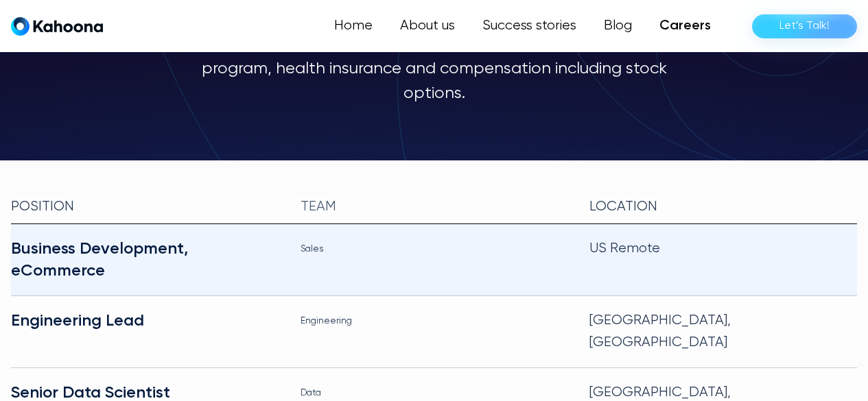 The height and width of the screenshot is (401, 868). Describe the element at coordinates (685, 26) in the screenshot. I see `a: Careers` at that location.